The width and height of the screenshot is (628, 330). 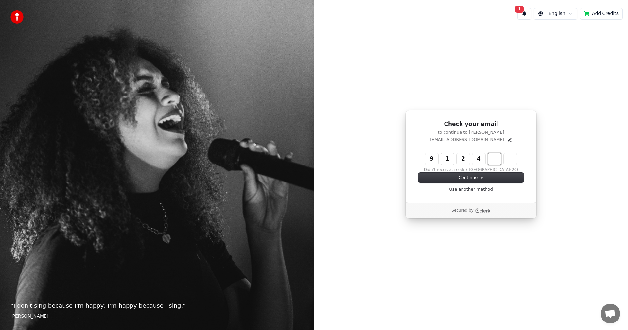 What do you see at coordinates (601, 14) in the screenshot?
I see `button: Add Credits` at bounding box center [601, 14].